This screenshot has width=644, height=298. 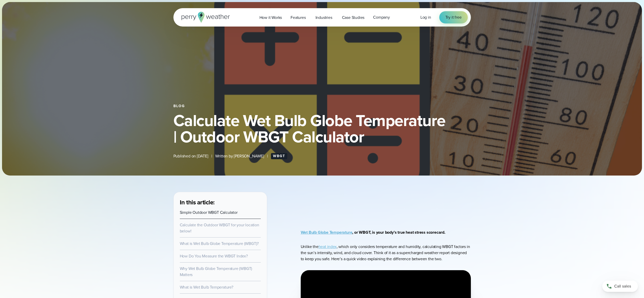 What do you see at coordinates (622, 286) in the screenshot?
I see `span: Call sales` at bounding box center [622, 286].